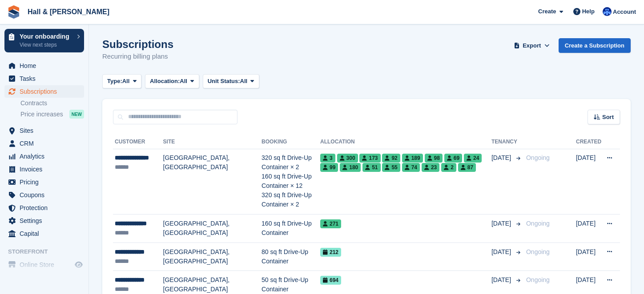  What do you see at coordinates (467, 168) in the screenshot?
I see `span: 87` at bounding box center [467, 168].